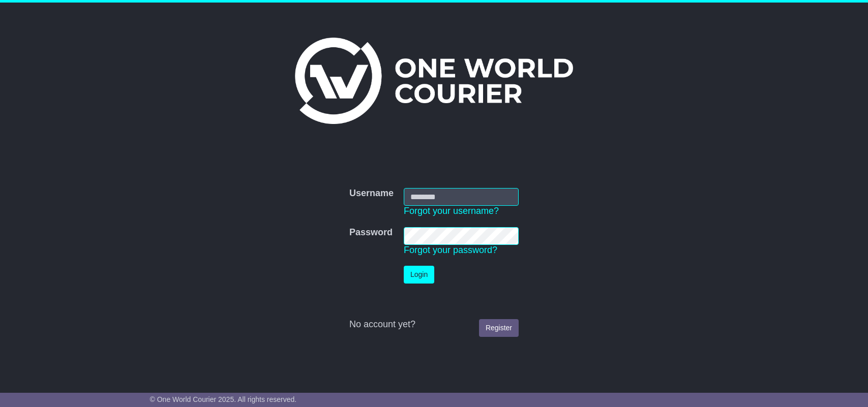 This screenshot has height=407, width=868. Describe the element at coordinates (419, 275) in the screenshot. I see `button: Login` at that location.